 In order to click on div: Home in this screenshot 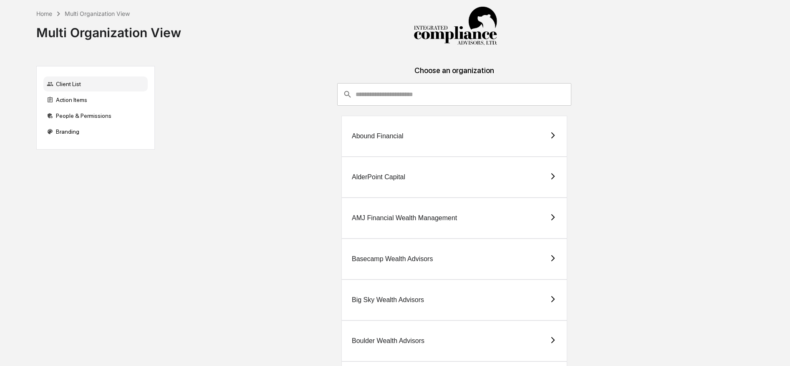, I will do `click(44, 13)`.